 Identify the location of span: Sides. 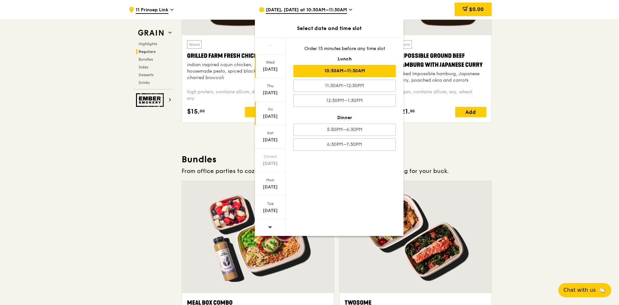
(143, 67).